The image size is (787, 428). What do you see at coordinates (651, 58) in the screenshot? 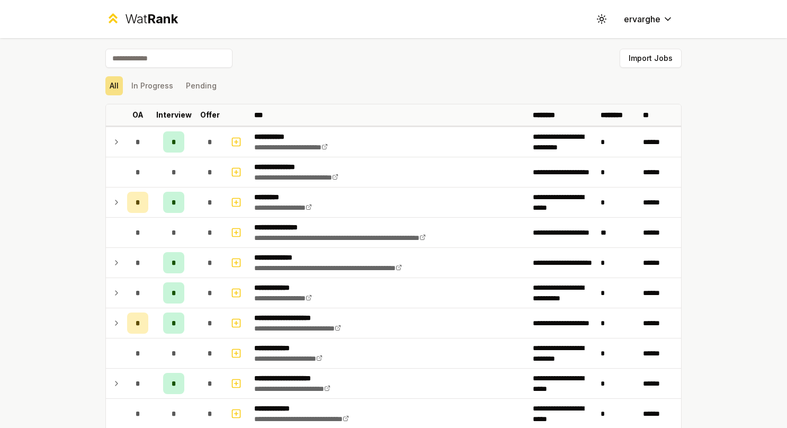
I see `button: Import Jobs` at bounding box center [651, 58].